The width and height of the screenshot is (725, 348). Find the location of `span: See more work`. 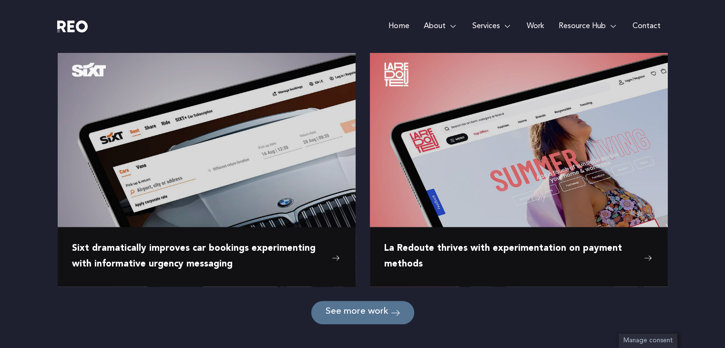

span: See more work is located at coordinates (357, 312).